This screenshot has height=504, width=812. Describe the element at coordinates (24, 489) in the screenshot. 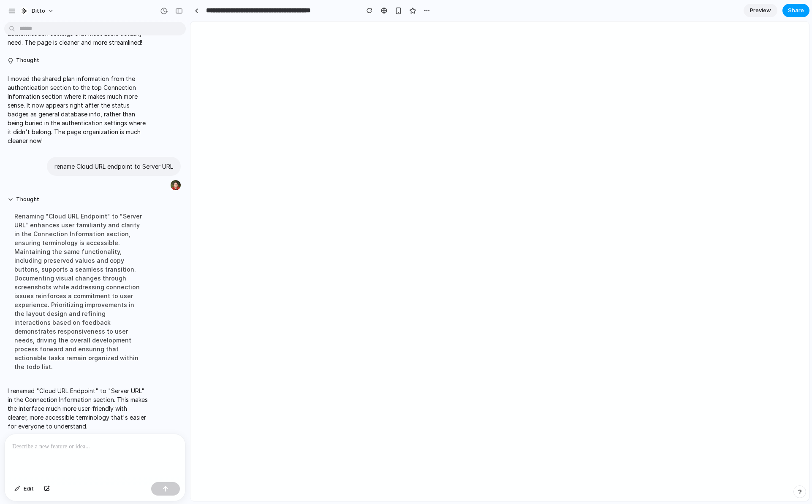

I see `button: Edit` at that location.